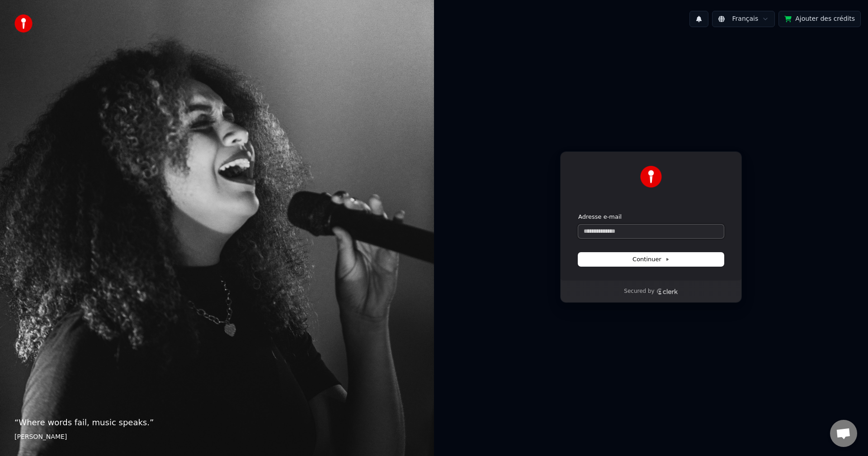 The height and width of the screenshot is (456, 868). What do you see at coordinates (667, 292) in the screenshot?
I see `a: Clerk logo` at bounding box center [667, 292].